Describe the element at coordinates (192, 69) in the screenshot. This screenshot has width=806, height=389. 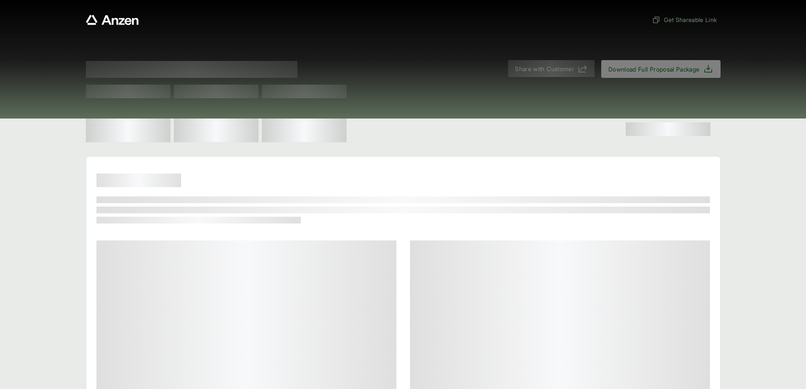
I see `span: Proposal for` at that location.